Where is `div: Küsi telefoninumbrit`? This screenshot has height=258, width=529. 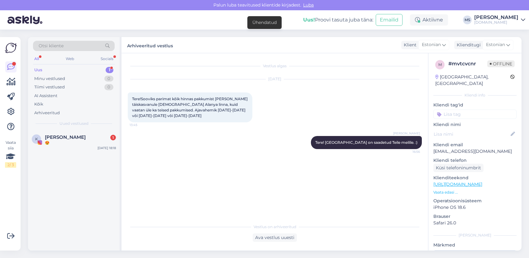
div: Küsi telefoninumbrit is located at coordinates (458, 168).